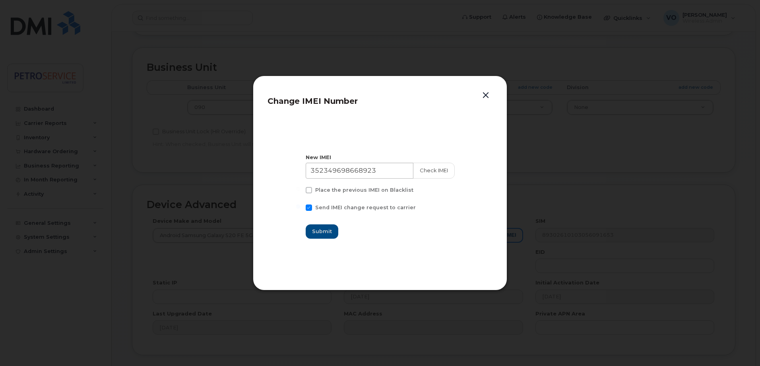 The image size is (760, 366). Describe the element at coordinates (312, 101) in the screenshot. I see `span: Change IMEI Number` at that location.